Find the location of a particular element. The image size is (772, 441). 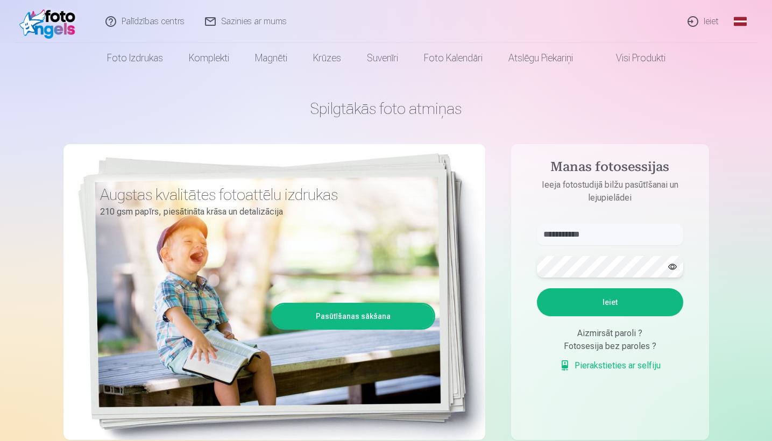

p: Ieeja fotostudijā bilžu pasūtīšanai un lejupielādei is located at coordinates (610, 191).